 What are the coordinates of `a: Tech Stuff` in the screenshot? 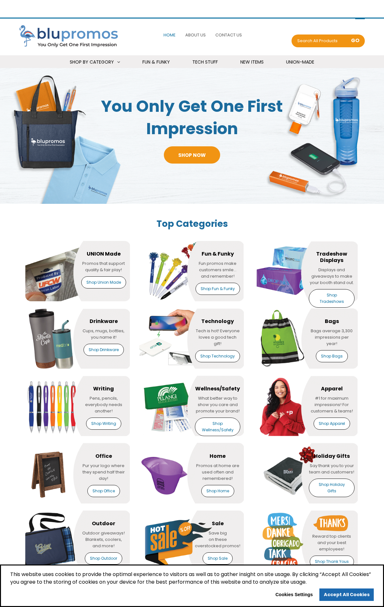 It's located at (205, 62).